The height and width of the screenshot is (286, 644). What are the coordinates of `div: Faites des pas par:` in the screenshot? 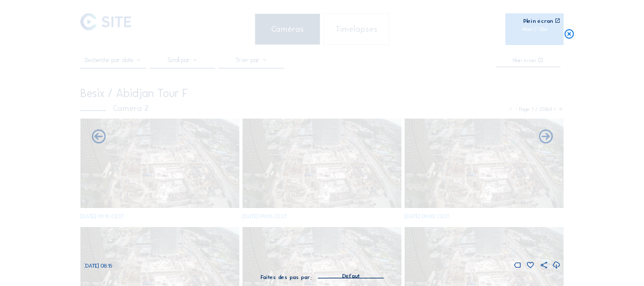 It's located at (286, 277).